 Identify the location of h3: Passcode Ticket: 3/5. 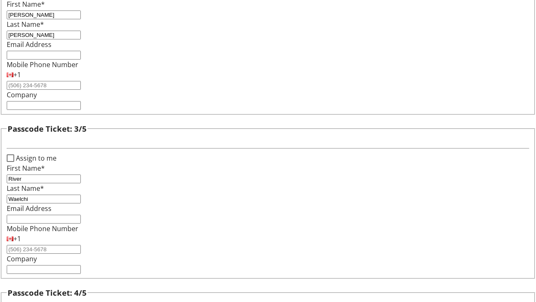
(47, 129).